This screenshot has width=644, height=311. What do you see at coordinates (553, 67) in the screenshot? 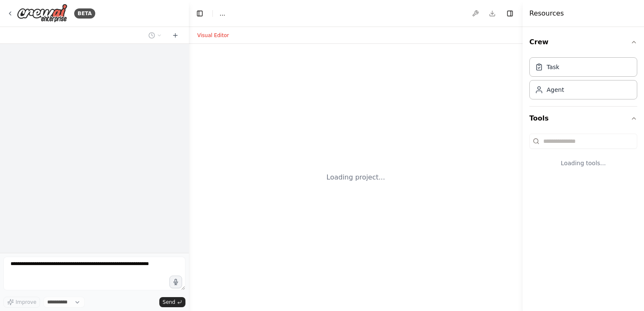
I see `div: Task` at bounding box center [553, 67].